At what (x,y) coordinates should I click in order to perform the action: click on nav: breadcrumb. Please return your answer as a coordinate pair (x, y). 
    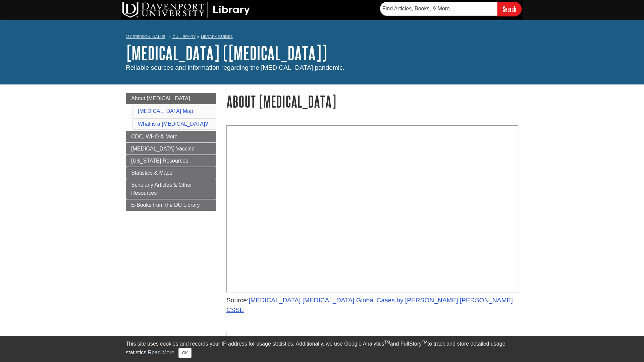
    Looking at the image, I should click on (322, 38).